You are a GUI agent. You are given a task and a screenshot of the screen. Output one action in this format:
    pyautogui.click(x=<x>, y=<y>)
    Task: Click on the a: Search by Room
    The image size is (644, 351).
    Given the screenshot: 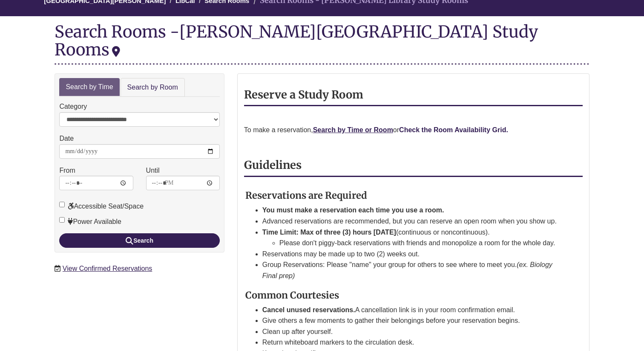 What is the action you would take?
    pyautogui.click(x=152, y=88)
    